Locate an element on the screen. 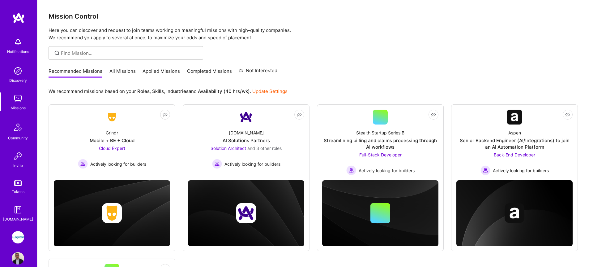 This screenshot has width=589, height=267. img: guide book is located at coordinates (18, 209).